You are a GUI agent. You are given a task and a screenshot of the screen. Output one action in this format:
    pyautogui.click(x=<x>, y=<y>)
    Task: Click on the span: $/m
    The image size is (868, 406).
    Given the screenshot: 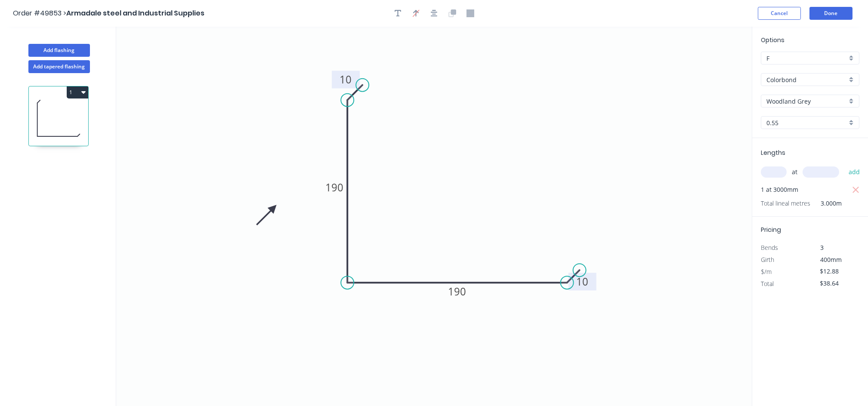 What is the action you would take?
    pyautogui.click(x=766, y=272)
    